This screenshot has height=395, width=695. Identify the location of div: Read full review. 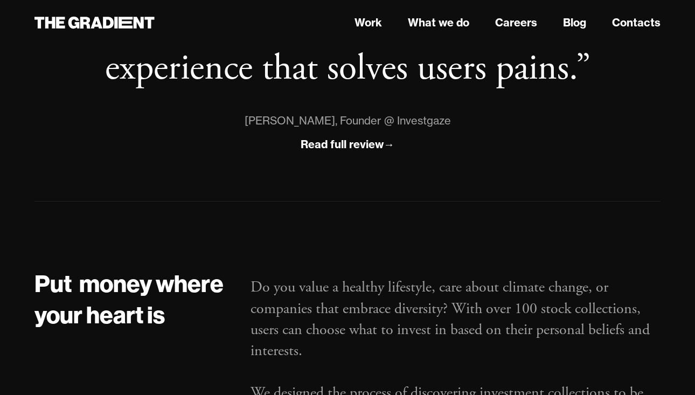
(342, 144).